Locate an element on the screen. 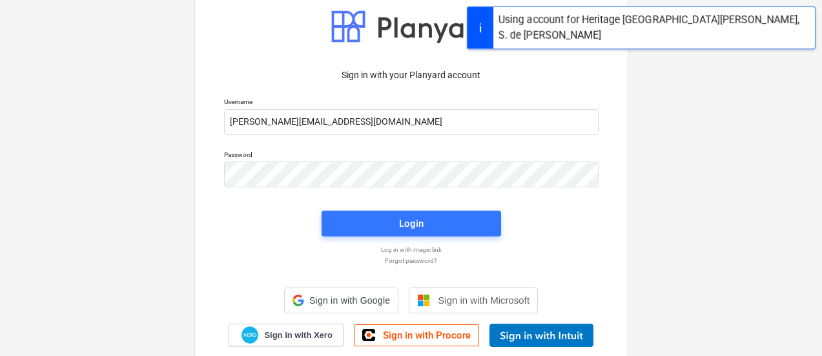 Image resolution: width=822 pixels, height=356 pixels. a: Log in with magic link is located at coordinates (412, 249).